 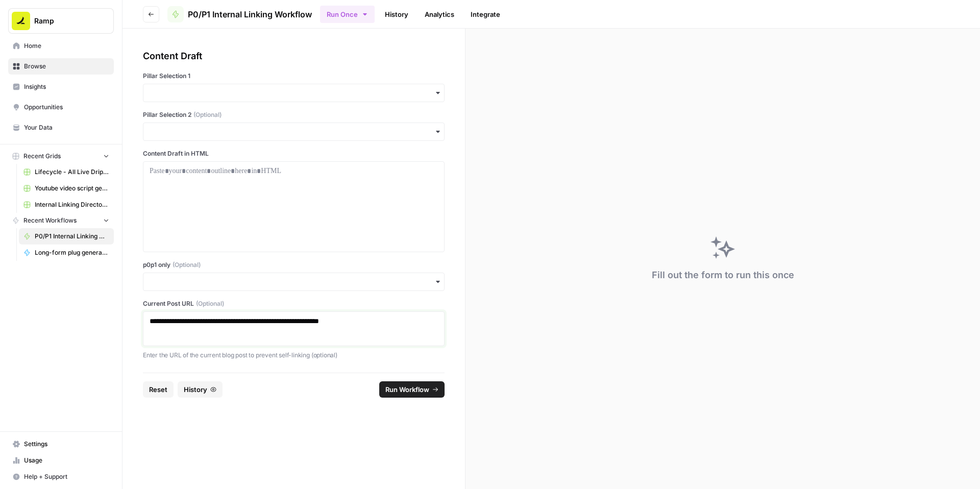 I want to click on span: Opportunities, so click(x=66, y=107).